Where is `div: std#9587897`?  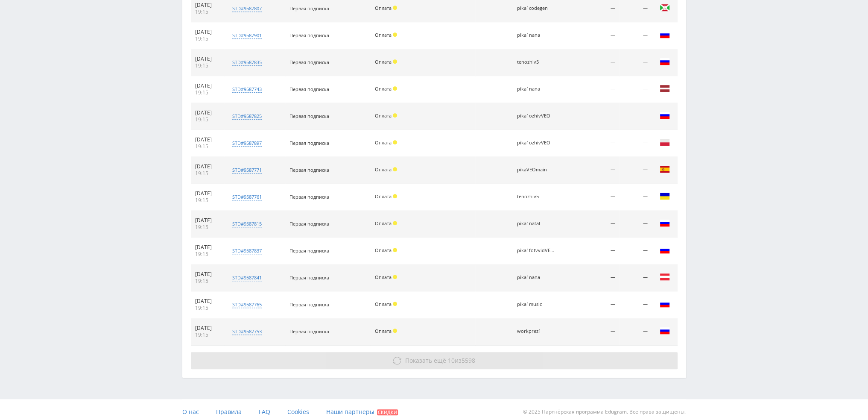 div: std#9587897 is located at coordinates (247, 143).